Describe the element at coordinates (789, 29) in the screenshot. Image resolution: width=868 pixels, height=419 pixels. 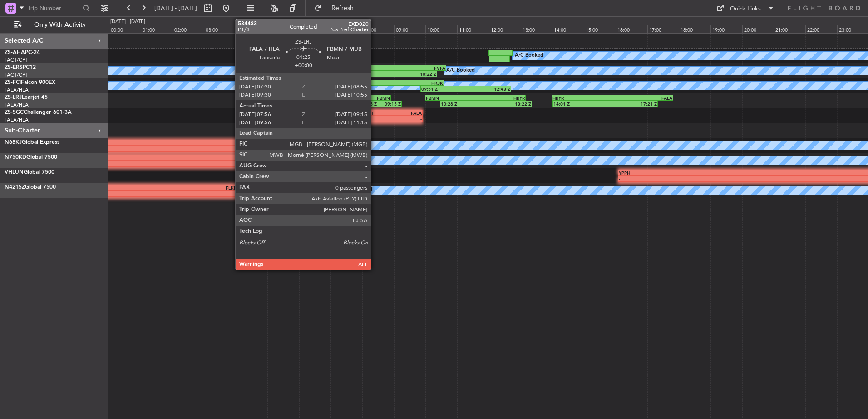
I see `div: 21:00` at that location.